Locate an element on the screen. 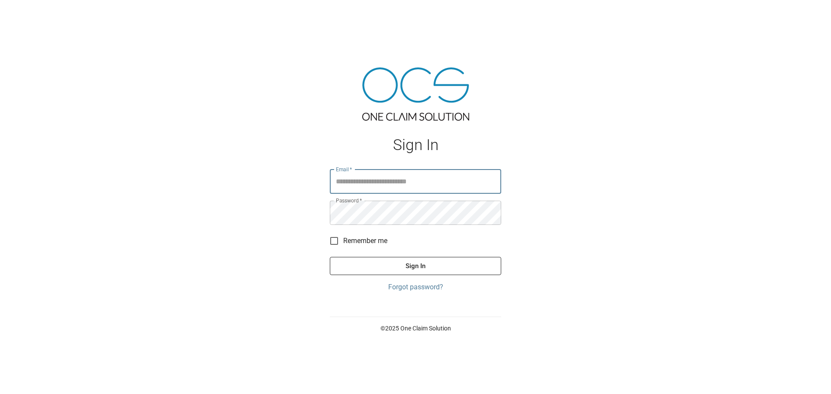  img: ocs-logo-white-transparent.png is located at coordinates (28, 14).